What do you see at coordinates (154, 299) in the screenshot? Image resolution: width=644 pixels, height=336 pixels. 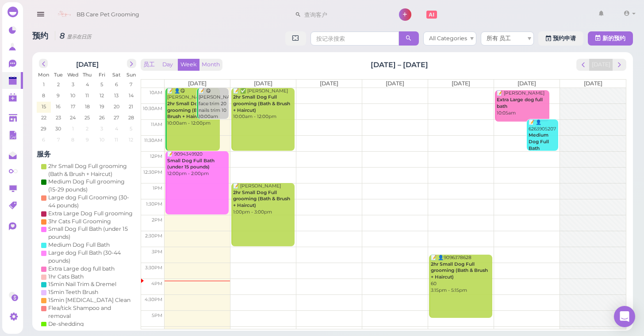 I see `span: 4:30pm` at bounding box center [154, 299].